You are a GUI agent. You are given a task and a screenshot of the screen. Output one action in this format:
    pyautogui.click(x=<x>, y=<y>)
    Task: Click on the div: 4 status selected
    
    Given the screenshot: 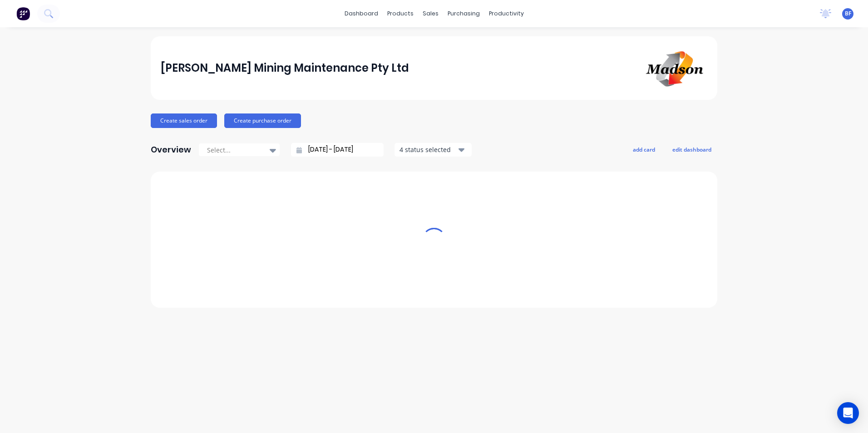 What is the action you would take?
    pyautogui.click(x=428, y=150)
    